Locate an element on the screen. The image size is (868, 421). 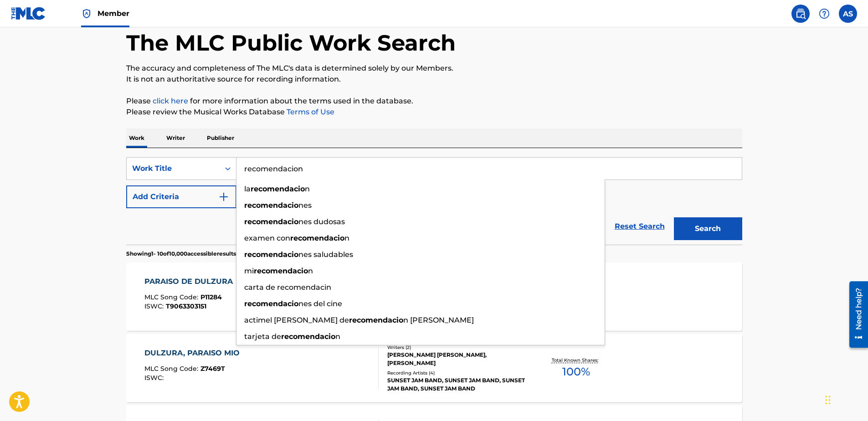
form: Search Form is located at coordinates (434, 201).